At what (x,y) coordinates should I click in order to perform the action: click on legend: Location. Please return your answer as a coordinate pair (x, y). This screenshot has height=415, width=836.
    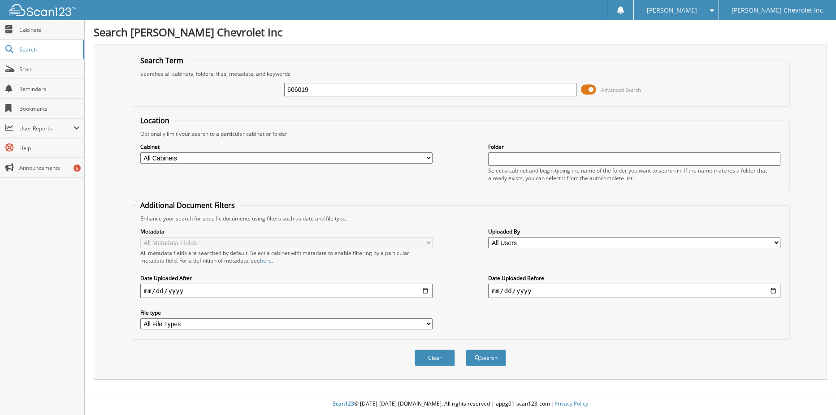
    Looking at the image, I should click on (155, 121).